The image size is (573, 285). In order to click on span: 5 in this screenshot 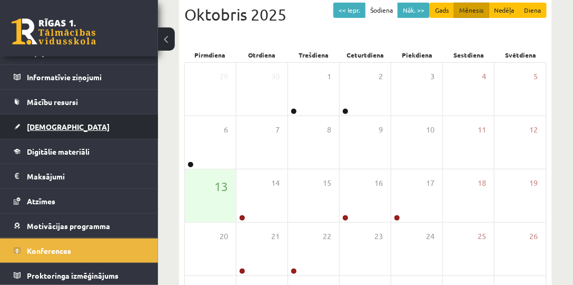, I will do `click(537, 76)`.